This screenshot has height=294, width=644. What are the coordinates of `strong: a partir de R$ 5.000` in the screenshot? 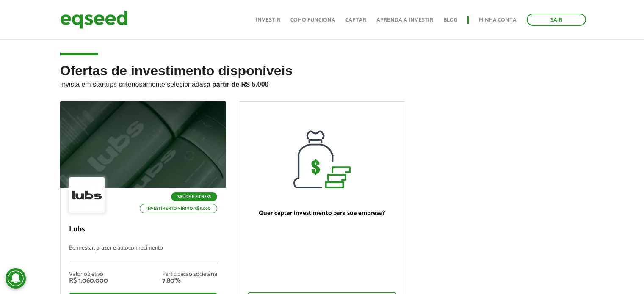 It's located at (238, 84).